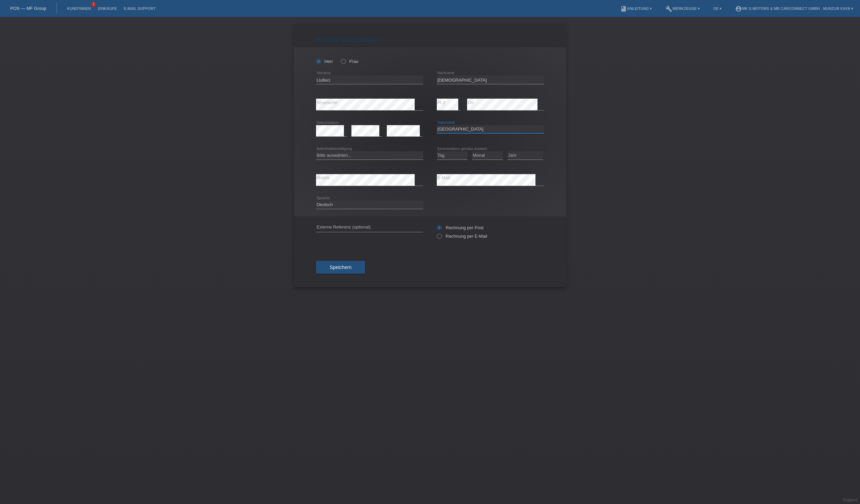 The height and width of the screenshot is (504, 860). What do you see at coordinates (439, 237) in the screenshot?
I see `input: Rechnung per E-Mail` at bounding box center [439, 237].